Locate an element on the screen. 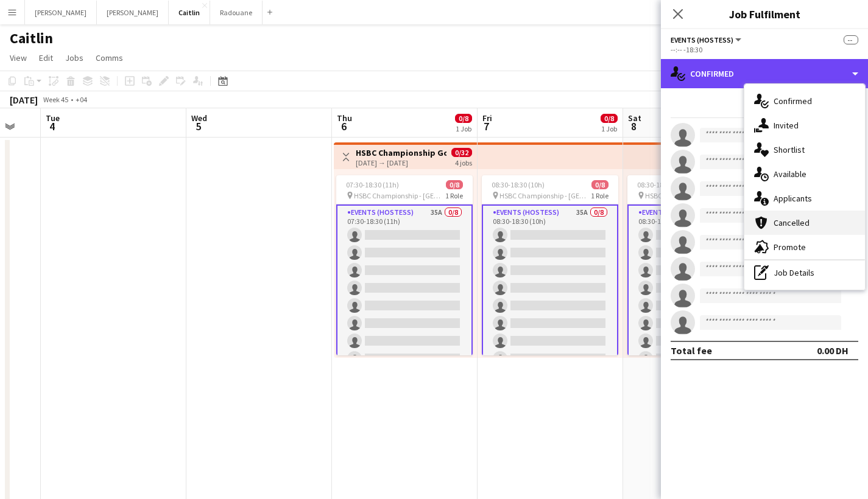 The image size is (868, 499). div: --:-- -18:30 is located at coordinates (764, 49).